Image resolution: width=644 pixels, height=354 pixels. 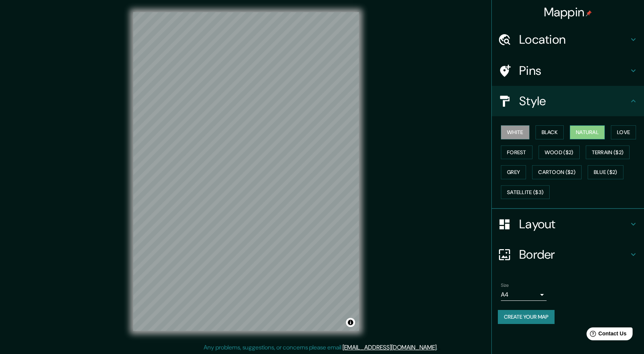 I want to click on div: Border, so click(x=568, y=255).